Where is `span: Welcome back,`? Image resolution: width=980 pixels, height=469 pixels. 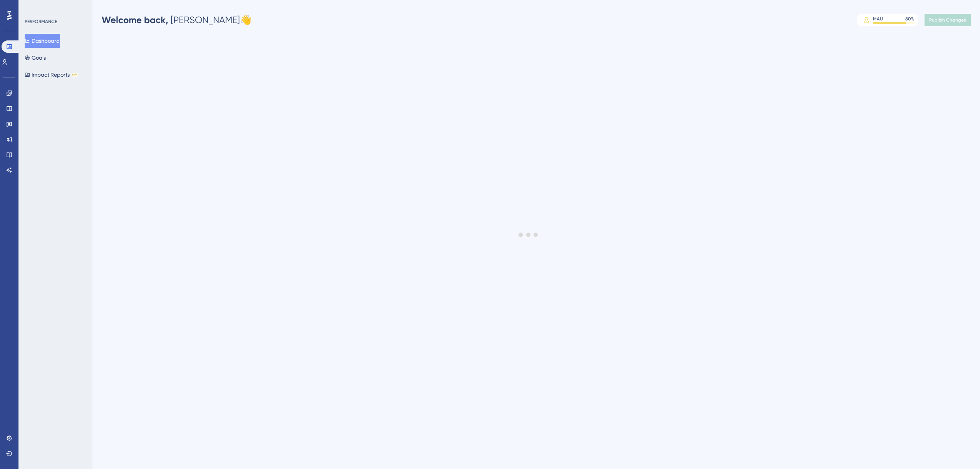 span: Welcome back, is located at coordinates (135, 20).